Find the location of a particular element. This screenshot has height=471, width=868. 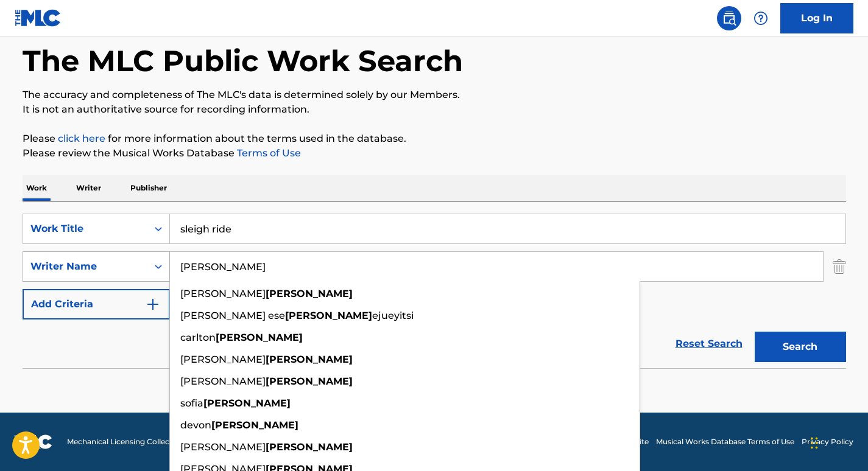

span: sofia is located at coordinates (192, 403).